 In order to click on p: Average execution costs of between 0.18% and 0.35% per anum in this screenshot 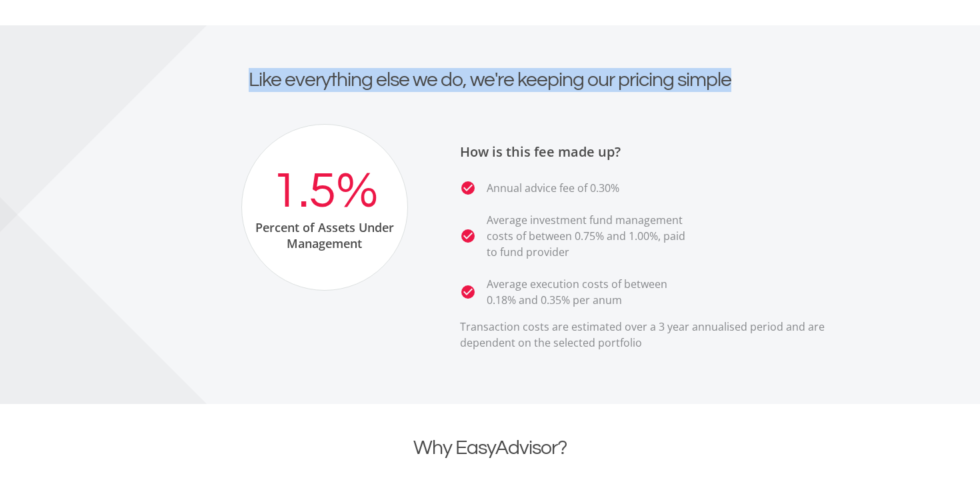, I will do `click(590, 292)`.